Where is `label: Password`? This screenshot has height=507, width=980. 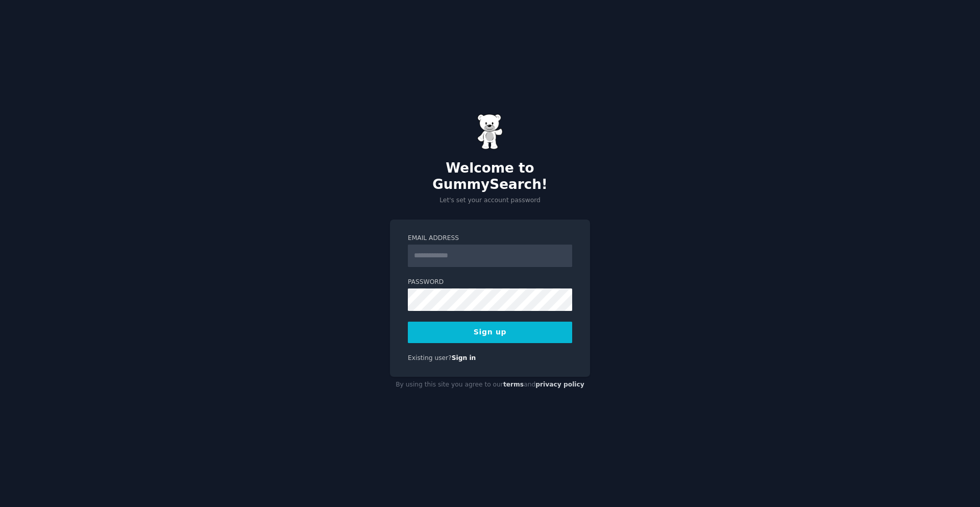 label: Password is located at coordinates (490, 282).